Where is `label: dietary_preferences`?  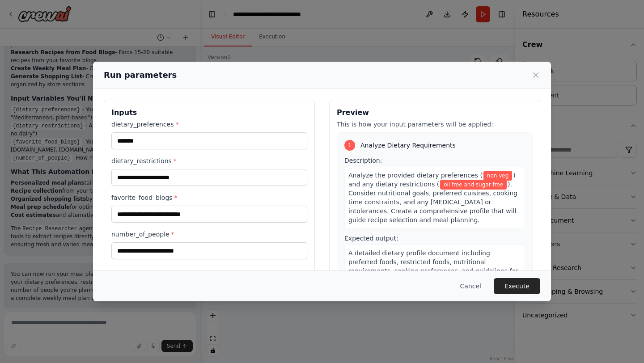
label: dietary_preferences is located at coordinates (210, 124).